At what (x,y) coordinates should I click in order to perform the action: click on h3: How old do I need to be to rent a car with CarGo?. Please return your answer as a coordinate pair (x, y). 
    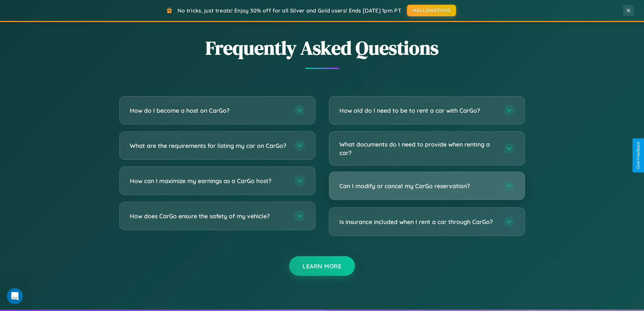
    Looking at the image, I should click on (418, 110).